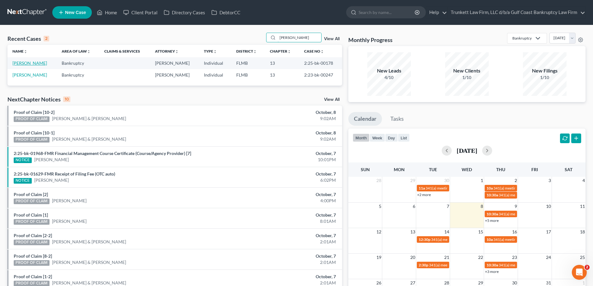 This screenshot has height=286, width=593. I want to click on button: week, so click(377, 138).